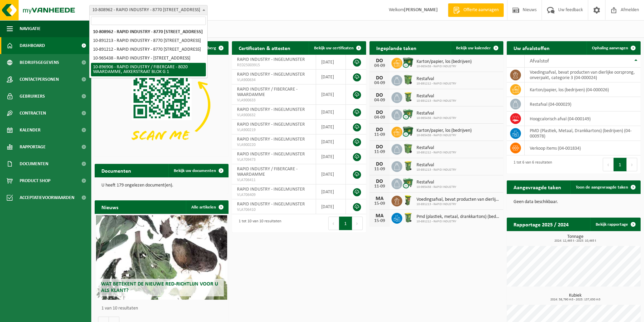 The height and width of the screenshot is (322, 644). Describe the element at coordinates (582, 104) in the screenshot. I see `td: restafval (04-000029)` at that location.